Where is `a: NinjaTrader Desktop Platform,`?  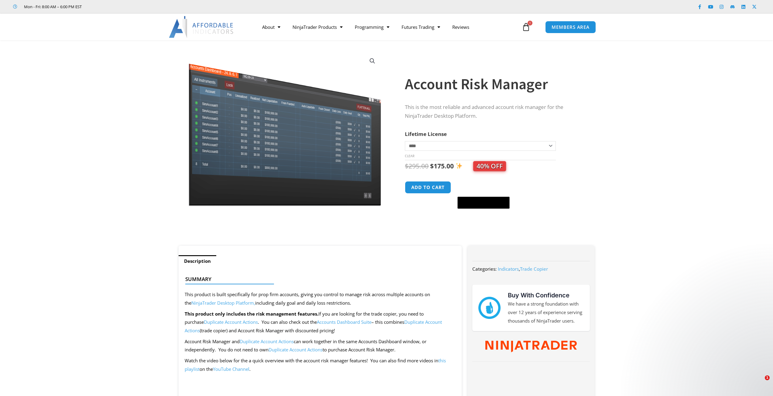
a: NinjaTrader Desktop Platform, is located at coordinates (223, 303).